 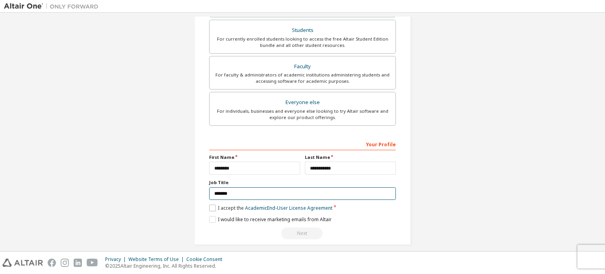 What do you see at coordinates (303, 30) in the screenshot?
I see `div: Students` at bounding box center [303, 30].